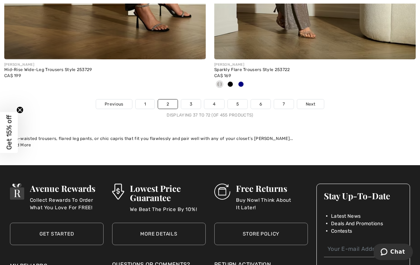  I want to click on a: More Details, so click(159, 234).